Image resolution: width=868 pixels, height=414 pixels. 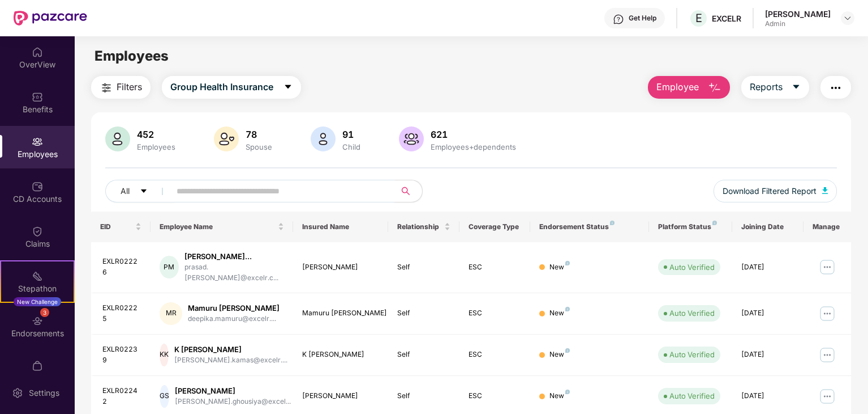 I want to click on span: Reports, so click(x=766, y=87).